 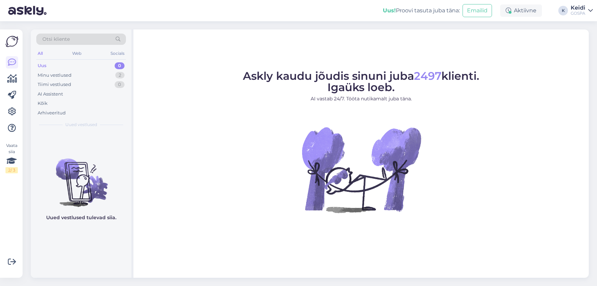 I want to click on b: Uus!, so click(x=390, y=10).